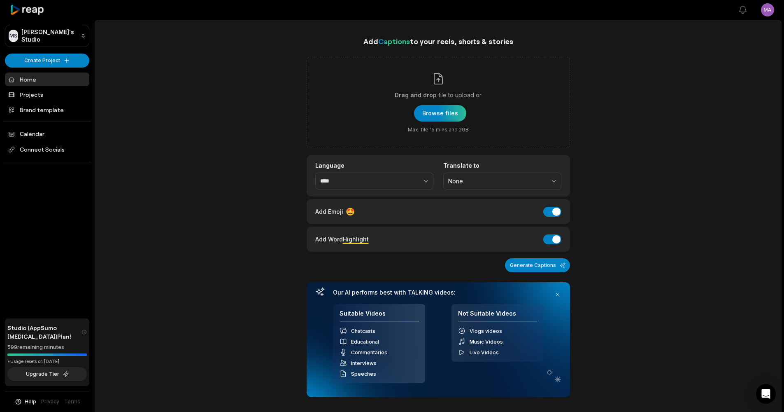  I want to click on button: Generate Captions, so click(538, 265).